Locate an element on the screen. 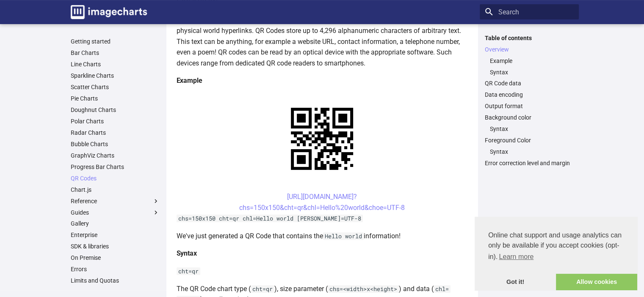 This screenshot has width=644, height=297. a: Errors is located at coordinates (115, 269).